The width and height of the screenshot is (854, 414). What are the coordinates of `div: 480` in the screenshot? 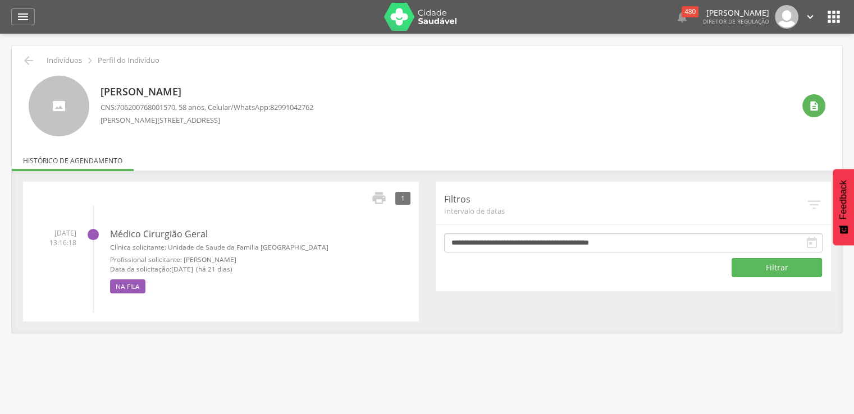 It's located at (690, 12).